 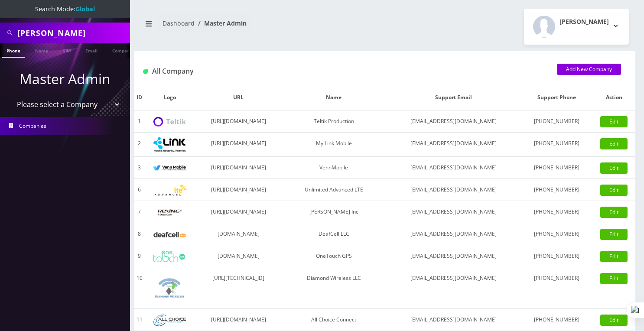 What do you see at coordinates (334, 168) in the screenshot?
I see `td: VennMobile` at bounding box center [334, 168].